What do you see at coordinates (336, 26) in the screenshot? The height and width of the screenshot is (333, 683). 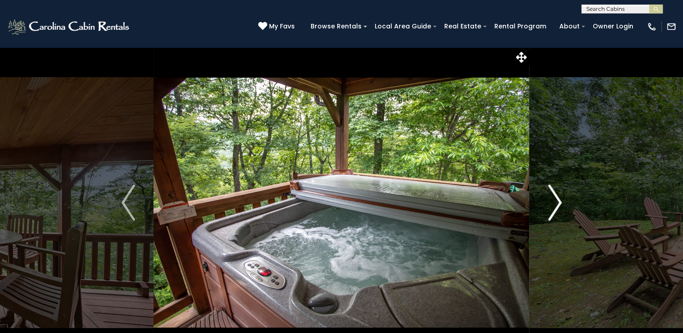 I see `a: Browse Rentals` at bounding box center [336, 26].